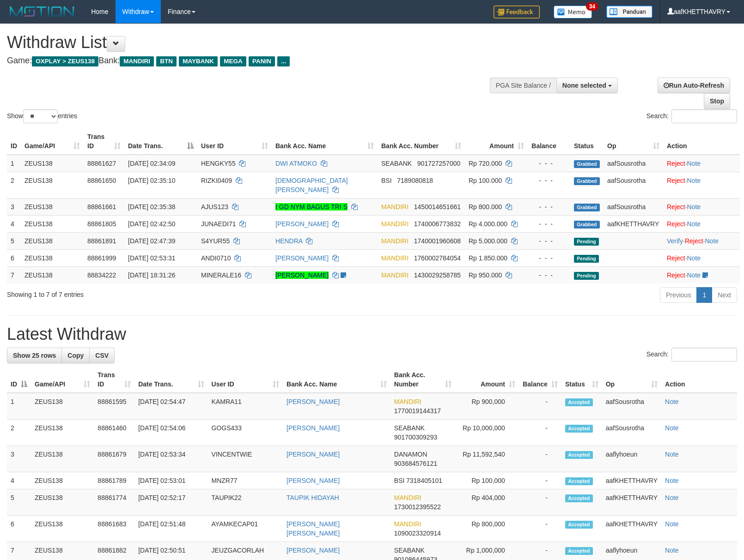  Describe the element at coordinates (424, 481) in the screenshot. I see `span: Copy 7318405101 to clipboard` at that location.